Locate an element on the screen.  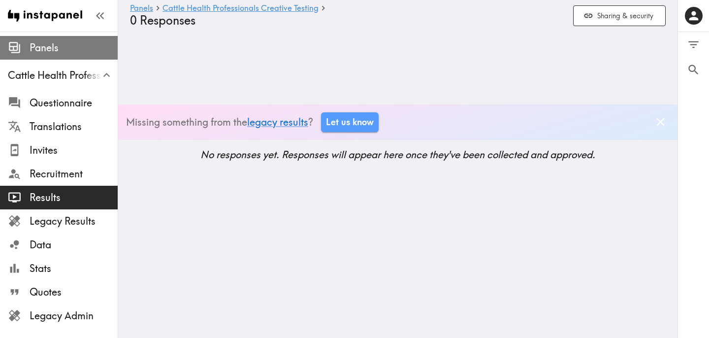
span: Panels is located at coordinates (73, 48).